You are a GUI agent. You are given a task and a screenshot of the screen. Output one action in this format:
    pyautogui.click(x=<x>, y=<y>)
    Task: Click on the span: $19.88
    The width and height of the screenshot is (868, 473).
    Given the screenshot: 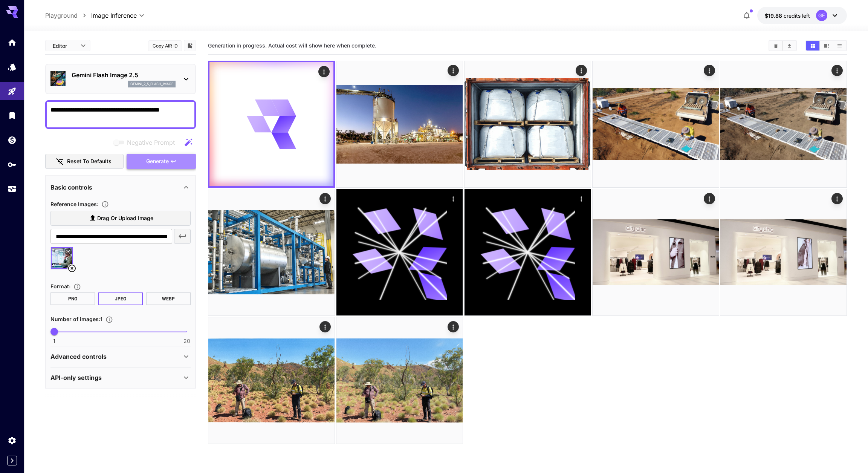 What is the action you would take?
    pyautogui.click(x=774, y=15)
    